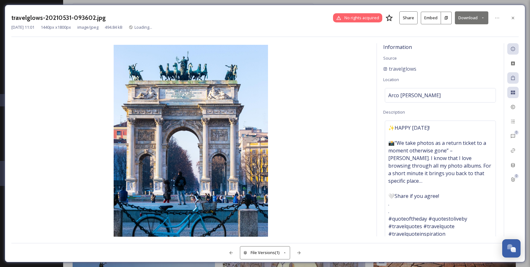  I want to click on span: Information, so click(397, 47).